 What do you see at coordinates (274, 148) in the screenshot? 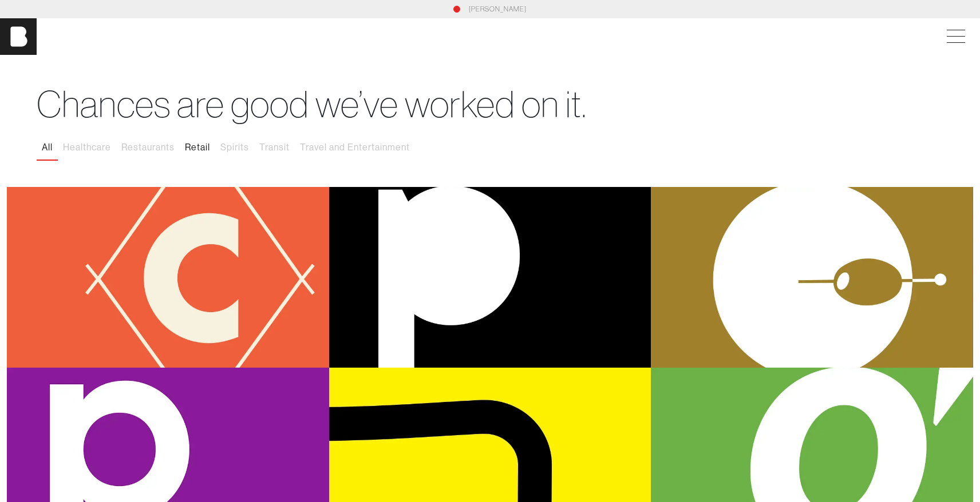
I see `button: Transit` at bounding box center [274, 148].